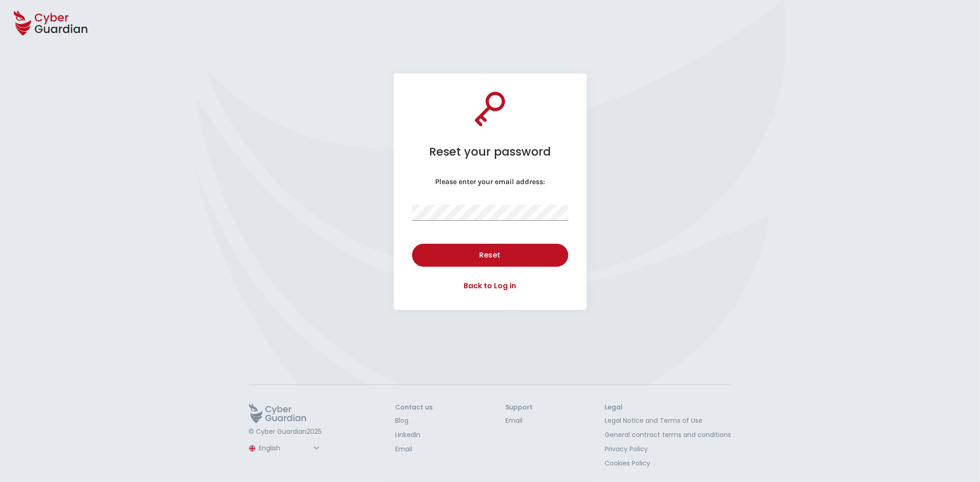 The width and height of the screenshot is (980, 482). I want to click on a: Privacy Policy, so click(668, 449).